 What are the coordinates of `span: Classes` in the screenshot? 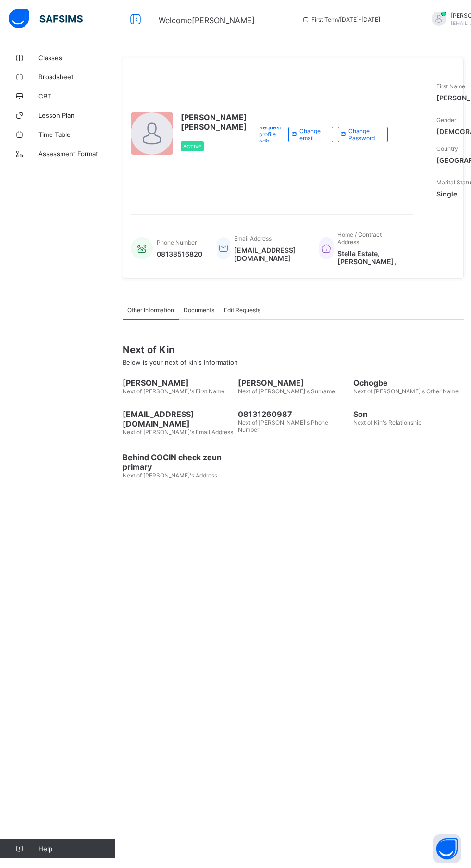 It's located at (77, 58).